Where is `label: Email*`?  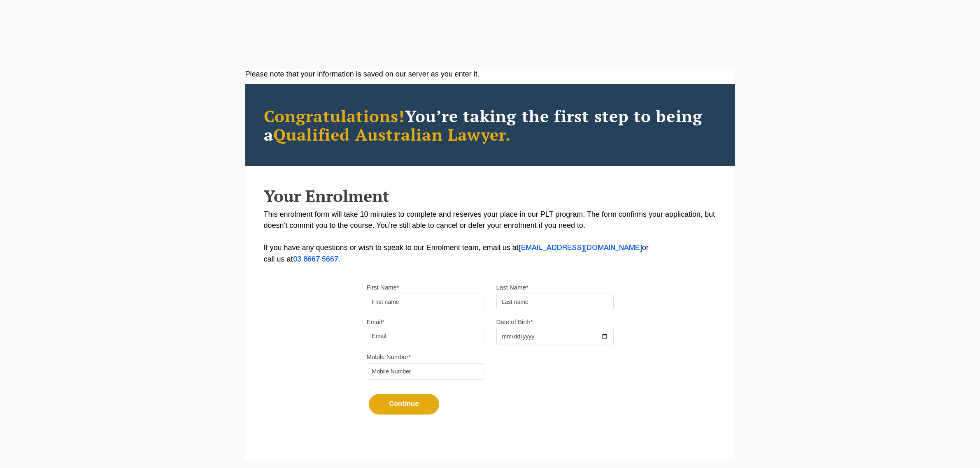
label: Email* is located at coordinates (375, 322).